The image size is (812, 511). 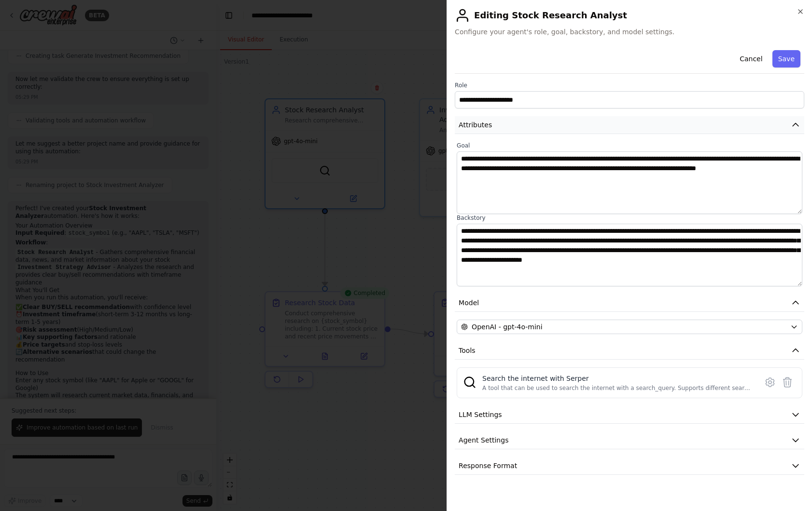 What do you see at coordinates (467, 351) in the screenshot?
I see `span: Tools` at bounding box center [467, 351].